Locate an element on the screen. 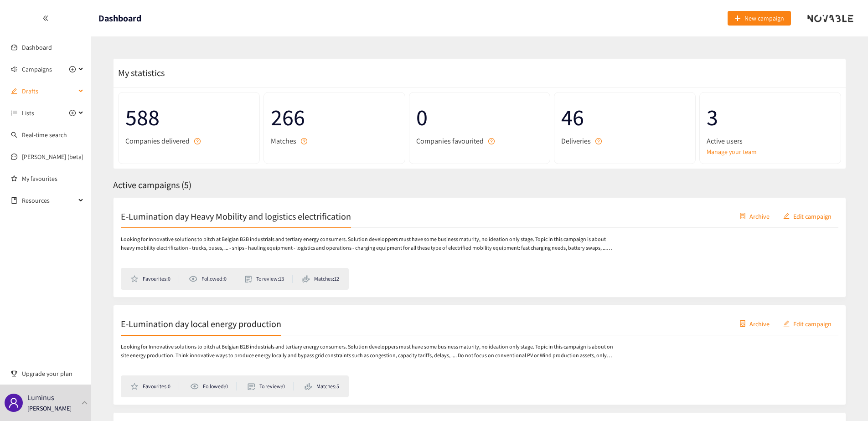  p: Luminus is located at coordinates (41, 397).